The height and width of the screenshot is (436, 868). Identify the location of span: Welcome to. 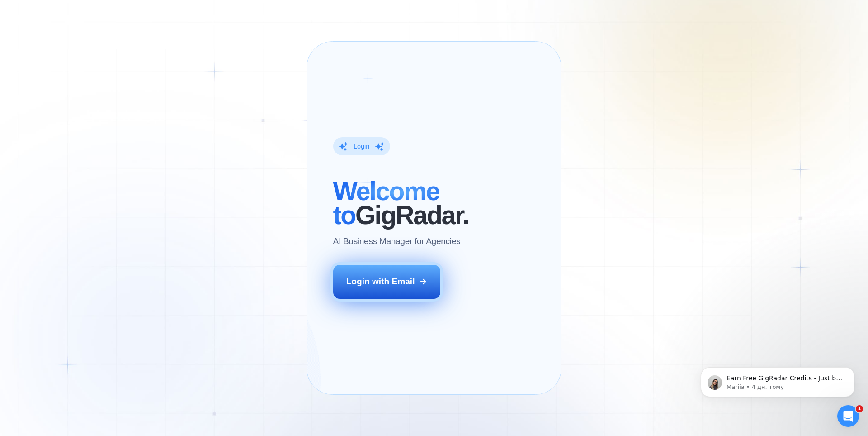
(386, 203).